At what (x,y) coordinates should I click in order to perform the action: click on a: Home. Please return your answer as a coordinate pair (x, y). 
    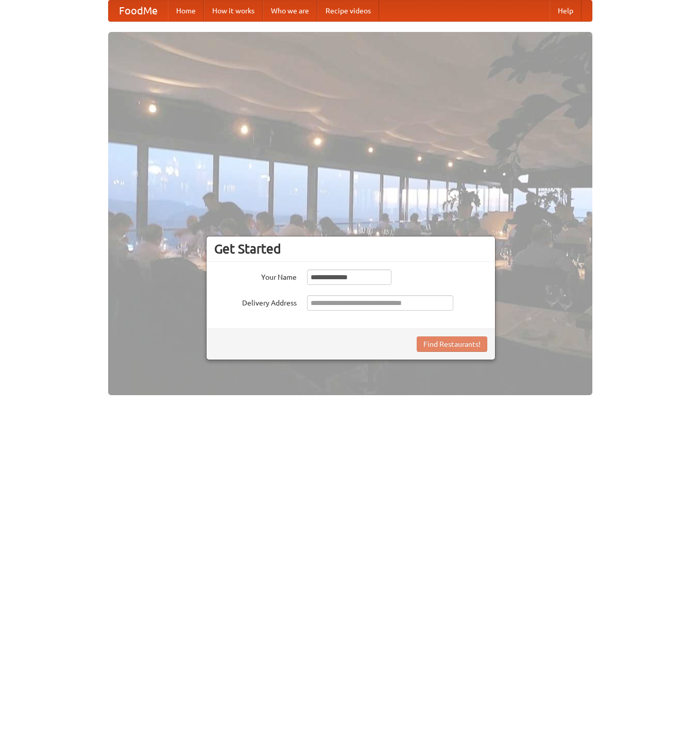
    Looking at the image, I should click on (186, 11).